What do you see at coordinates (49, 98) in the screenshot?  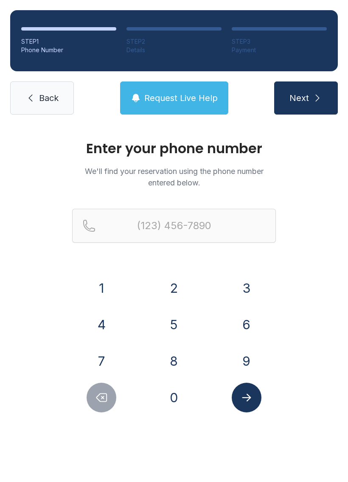 I see `span: Back` at bounding box center [49, 98].